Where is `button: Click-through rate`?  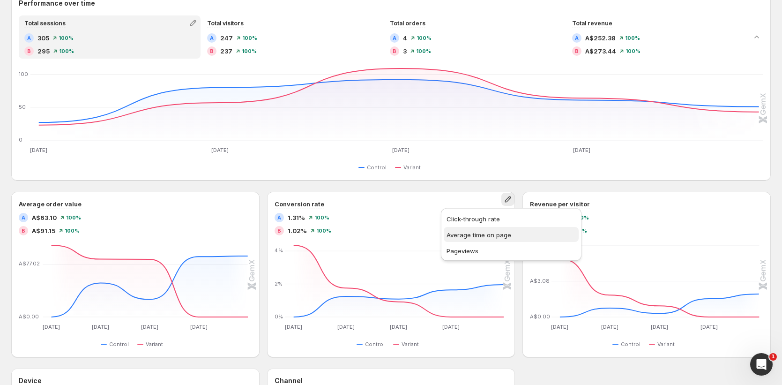
button: Click-through rate is located at coordinates (511, 218).